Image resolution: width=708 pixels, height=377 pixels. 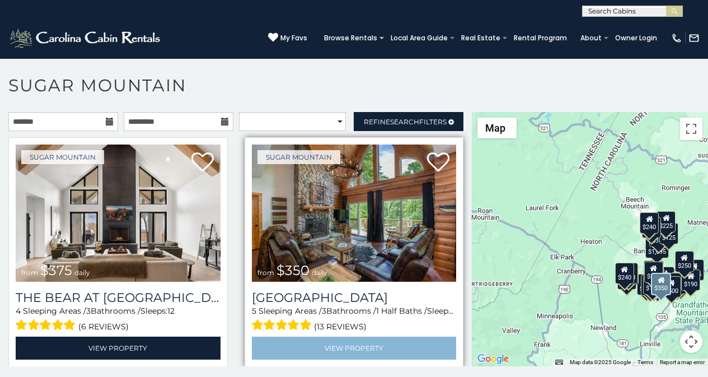 What do you see at coordinates (354, 213) in the screenshot?
I see `a: Grouse Moor Lodge from $350 daily` at bounding box center [354, 213].